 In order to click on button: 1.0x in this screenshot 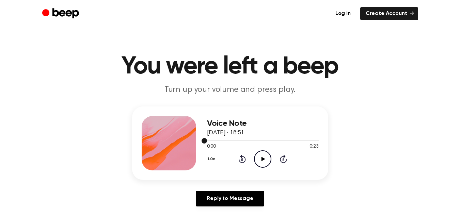, I will do `click(212, 159)`.